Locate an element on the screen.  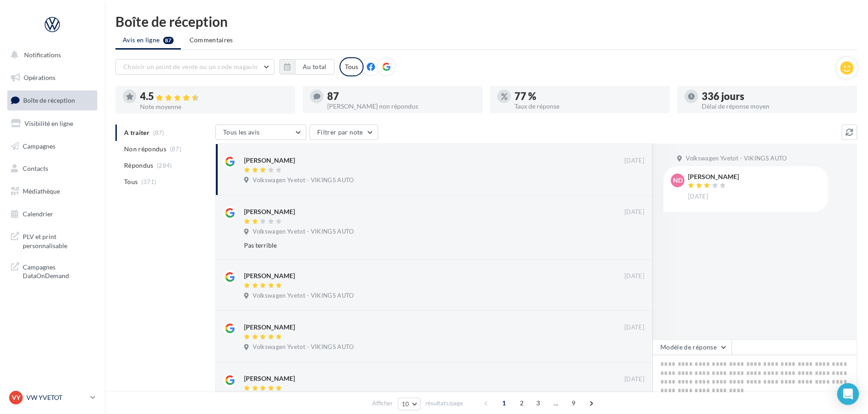
a: Opérations is located at coordinates (52, 78).